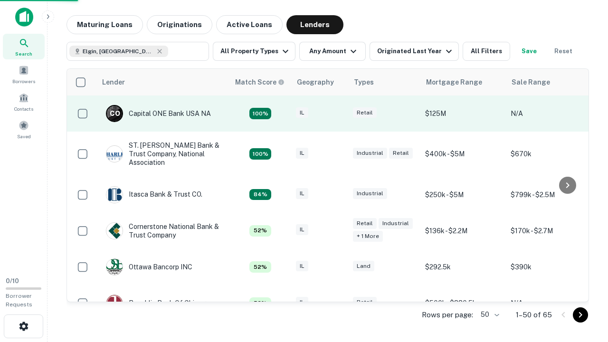 This screenshot has width=608, height=342. I want to click on td: $136k - $2.2M, so click(463, 231).